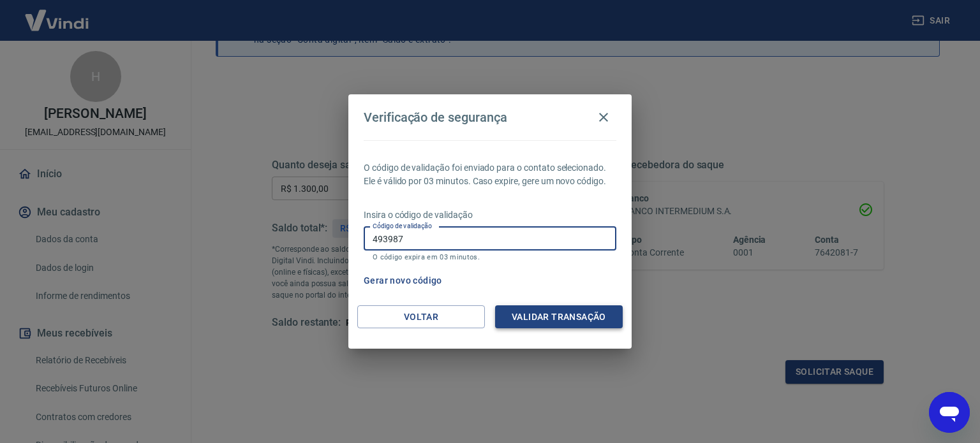  I want to click on button: Voltar, so click(421, 317).